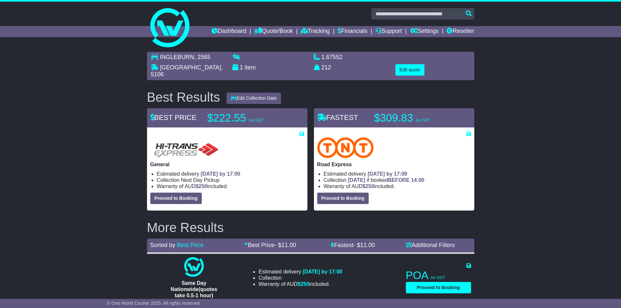  I want to click on button: Edit quote, so click(410, 70).